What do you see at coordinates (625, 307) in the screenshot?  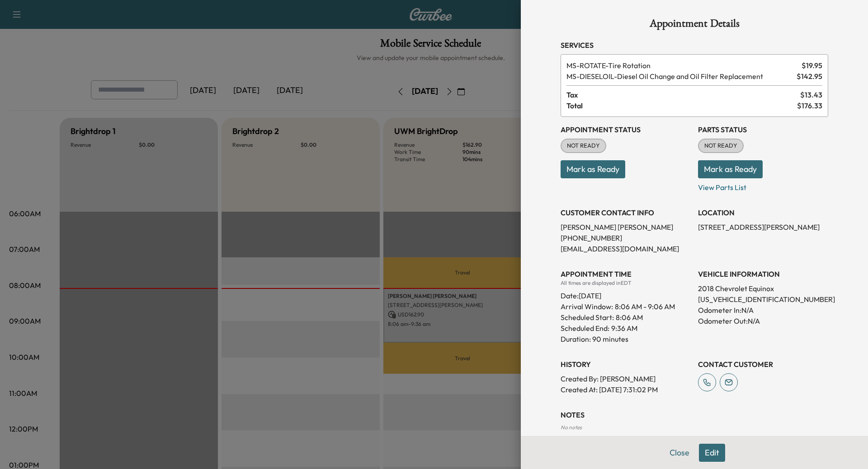 I see `p: Arrival Window:` at bounding box center [625, 307].